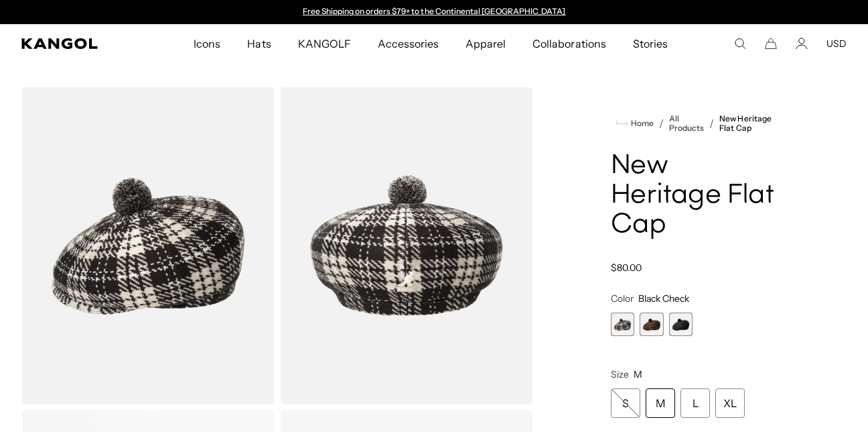 The image size is (868, 432). What do you see at coordinates (408, 44) in the screenshot?
I see `span: Accessories` at bounding box center [408, 44].